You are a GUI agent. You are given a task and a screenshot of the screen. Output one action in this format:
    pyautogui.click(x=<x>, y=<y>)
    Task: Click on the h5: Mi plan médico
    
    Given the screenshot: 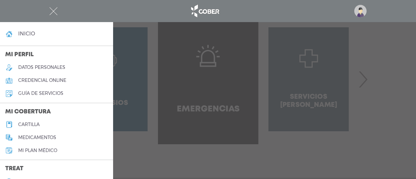 What is the action you would take?
    pyautogui.click(x=38, y=150)
    